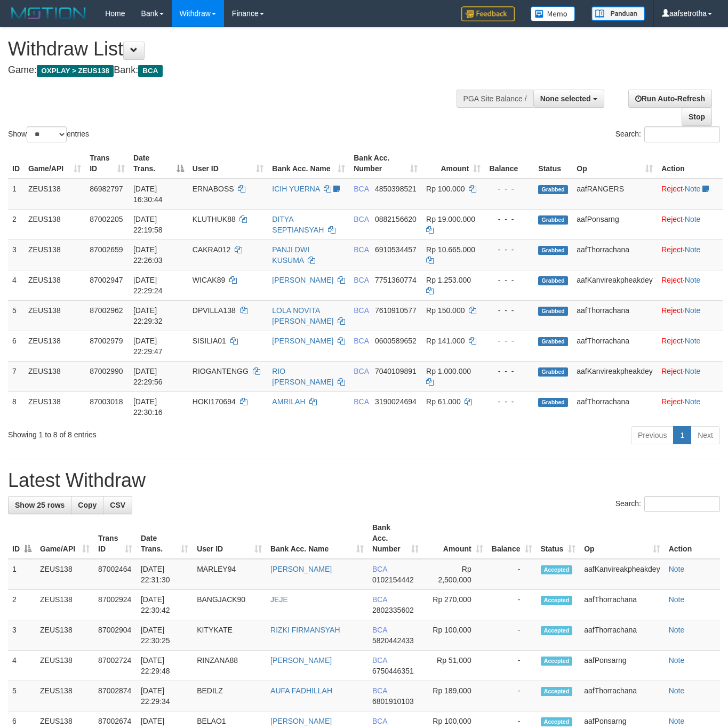 This screenshot has width=728, height=728. What do you see at coordinates (395, 538) in the screenshot?
I see `th: Bank Acc. Number: activate to sort column ascending` at bounding box center [395, 538].